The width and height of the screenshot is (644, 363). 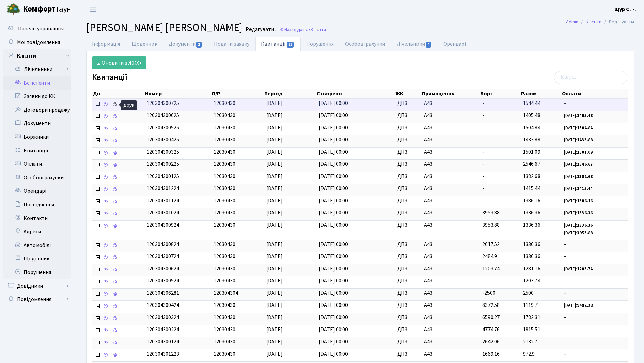 I want to click on a: Оновити з ЖКХ+, so click(x=119, y=63).